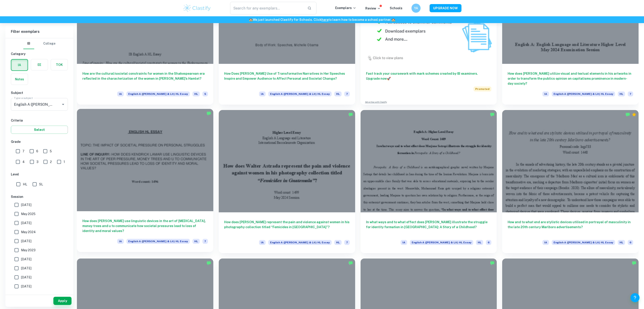  What do you see at coordinates (23, 162) in the screenshot?
I see `span: 4` at bounding box center [23, 162].